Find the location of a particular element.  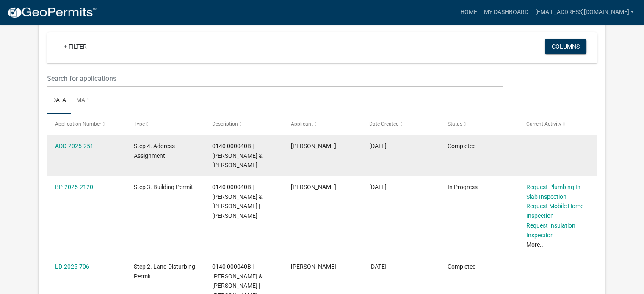

datatable-header-cell: Application Number is located at coordinates (86, 124).